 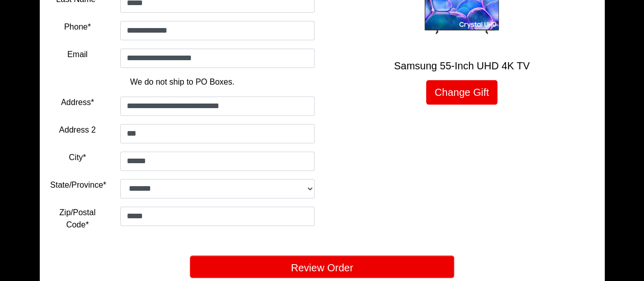 I want to click on a: Change Gift, so click(x=461, y=92).